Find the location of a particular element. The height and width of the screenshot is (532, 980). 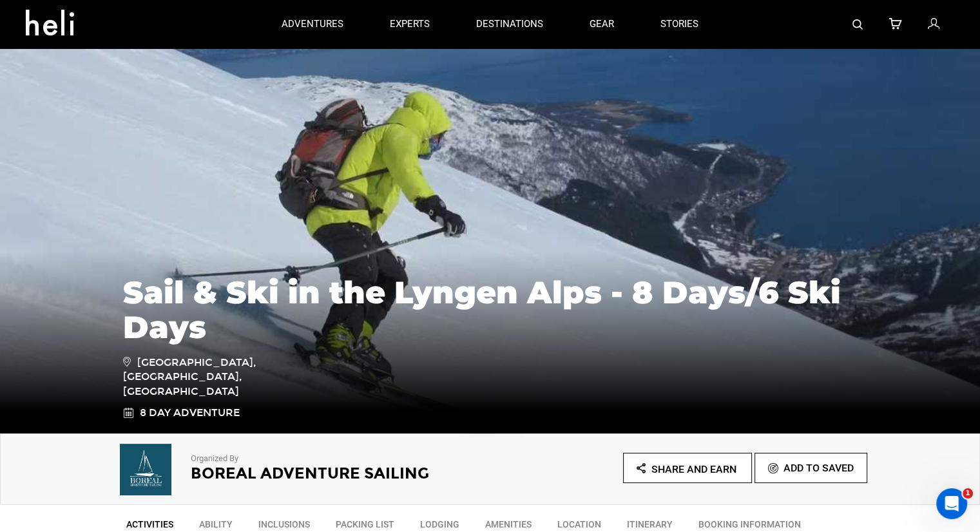

h1: Sail & Ski in the Lyngen Alps - 8 Days/6 Ski Days is located at coordinates (491, 310).